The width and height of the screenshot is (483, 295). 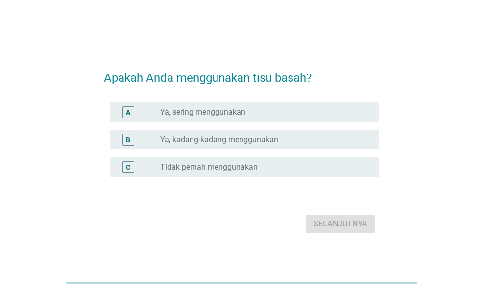 I want to click on h2: Apakah Anda menggunakan tisu basah?, so click(x=241, y=73).